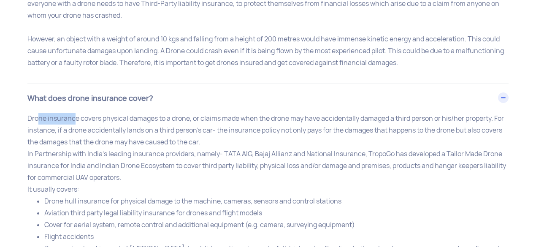 This screenshot has height=247, width=536. I want to click on li: Cover for aerial system, remote control and additional equipment (e.g. camera, surveying equipment), so click(276, 225).